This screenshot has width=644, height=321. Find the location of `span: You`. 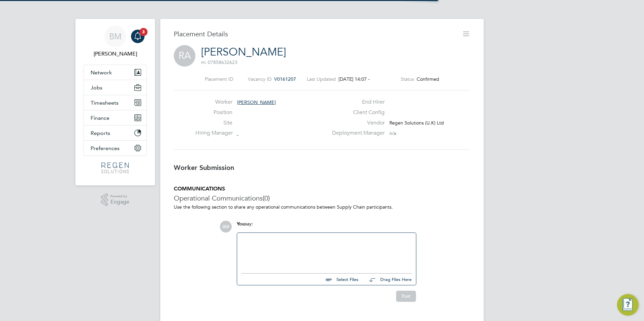

span: You is located at coordinates (241, 224).